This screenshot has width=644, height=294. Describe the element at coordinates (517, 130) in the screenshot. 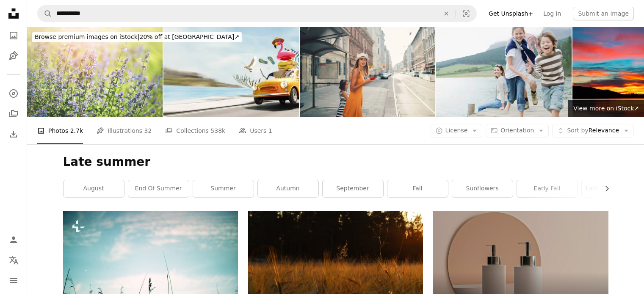

I see `span: Orientation` at that location.